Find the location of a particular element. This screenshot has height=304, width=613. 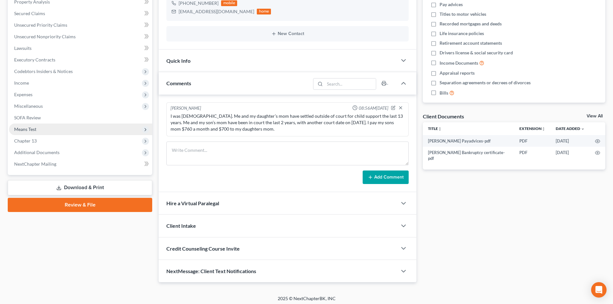

span: Income Documents is located at coordinates (459, 63).